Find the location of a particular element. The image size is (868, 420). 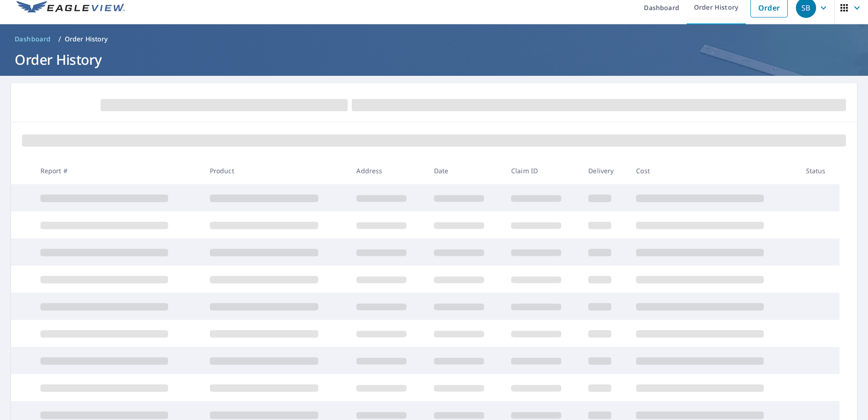

th: Claim ID is located at coordinates (542, 170).